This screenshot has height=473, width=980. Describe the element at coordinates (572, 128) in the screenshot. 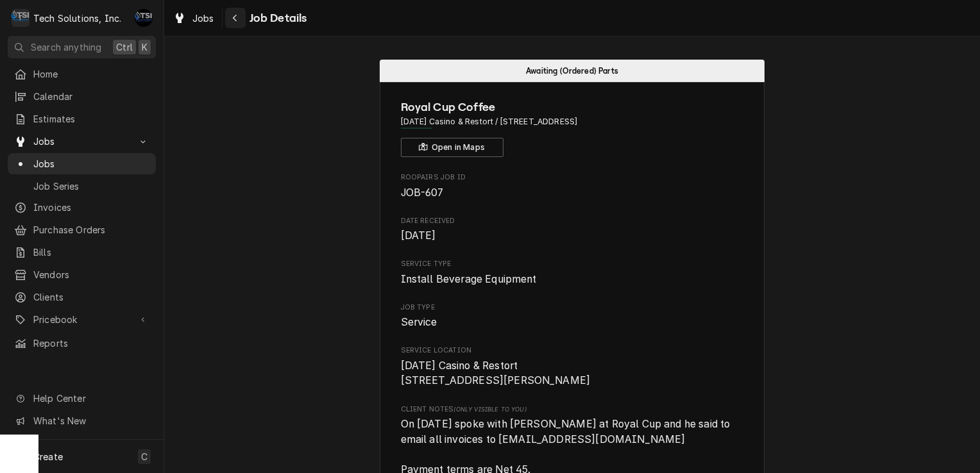

I see `div: Client Information` at that location.